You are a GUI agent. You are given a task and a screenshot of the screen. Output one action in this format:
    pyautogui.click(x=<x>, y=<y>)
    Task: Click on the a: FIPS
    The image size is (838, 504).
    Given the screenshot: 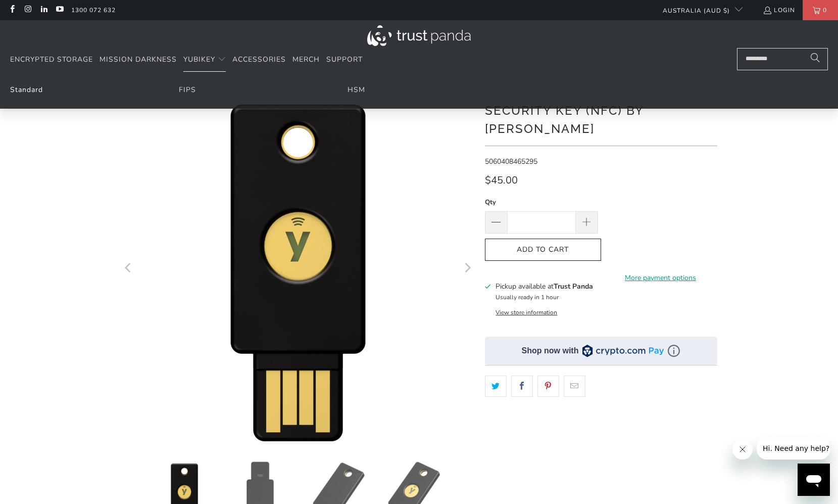 What is the action you would take?
    pyautogui.click(x=187, y=89)
    